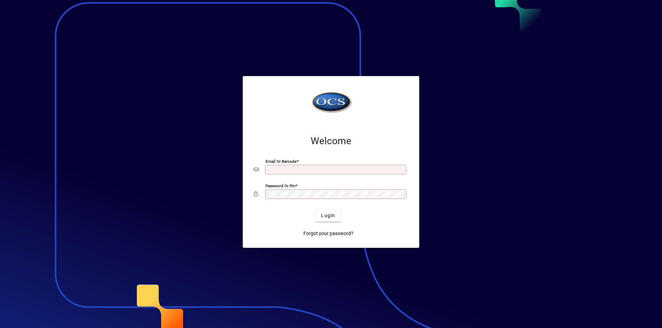 The image size is (662, 328). I want to click on mat-label: Password or Pin, so click(280, 186).